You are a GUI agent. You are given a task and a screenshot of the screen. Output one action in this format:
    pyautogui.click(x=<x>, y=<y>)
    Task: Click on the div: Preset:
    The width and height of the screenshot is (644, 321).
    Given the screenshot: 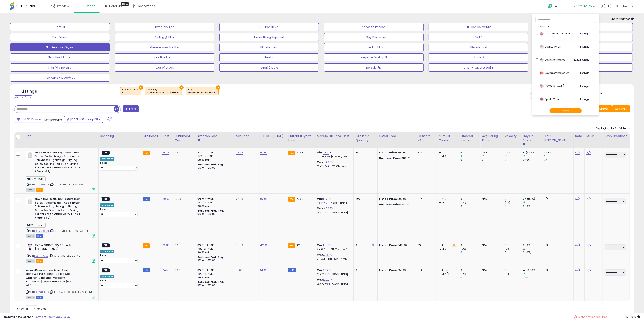 What is the action you would take?
    pyautogui.click(x=119, y=166)
    